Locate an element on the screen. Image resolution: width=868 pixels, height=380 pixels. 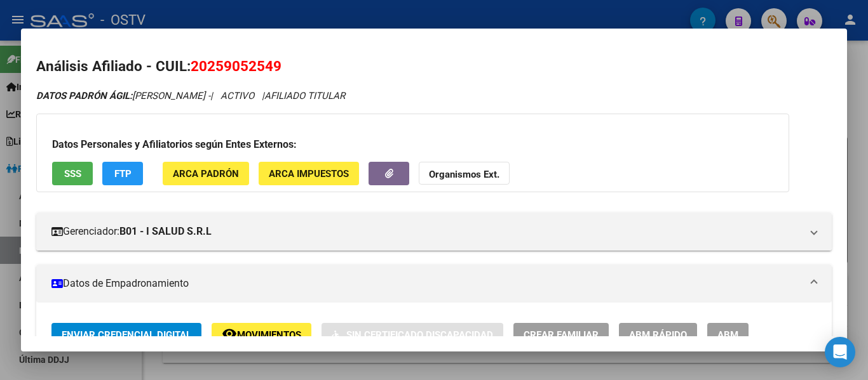
span: Enviar Credencial Digital is located at coordinates (127, 335).